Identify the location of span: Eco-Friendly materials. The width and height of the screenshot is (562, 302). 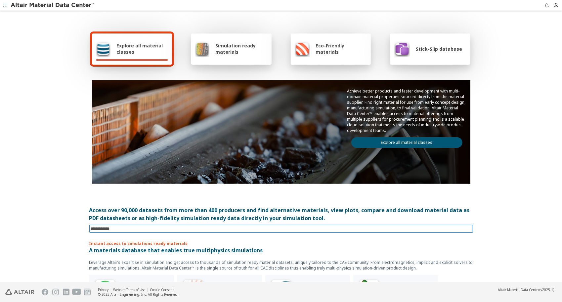
(342, 49).